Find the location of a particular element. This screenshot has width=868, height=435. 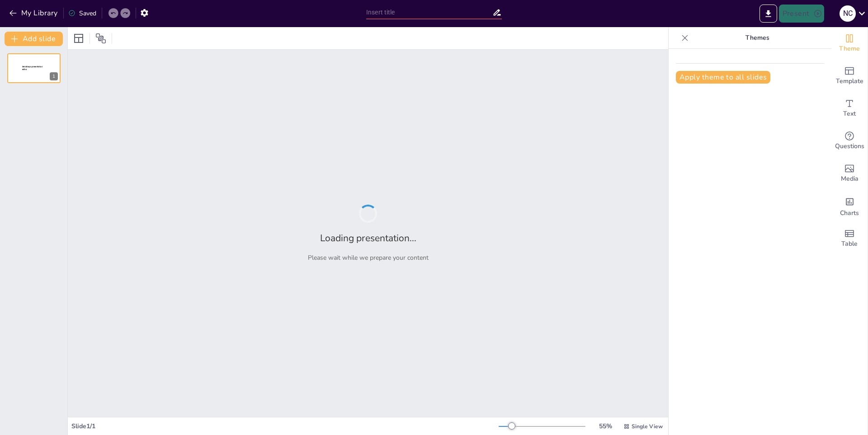

span: Template is located at coordinates (849, 82).